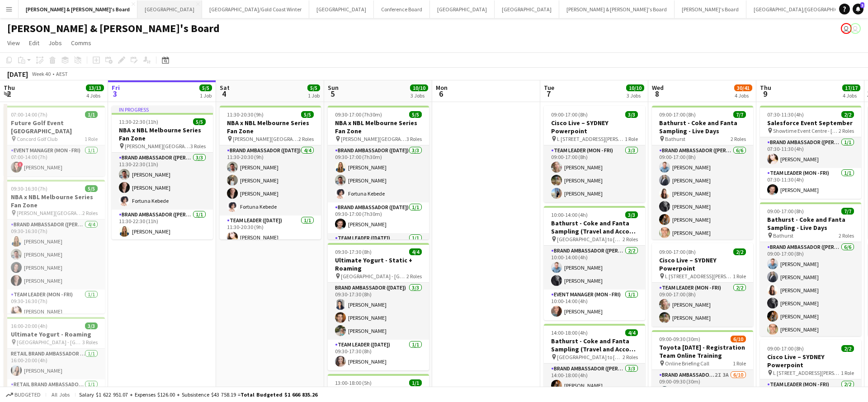  Describe the element at coordinates (359, 115) in the screenshot. I see `span: 09:30-17:00 (7h30m)` at that location.